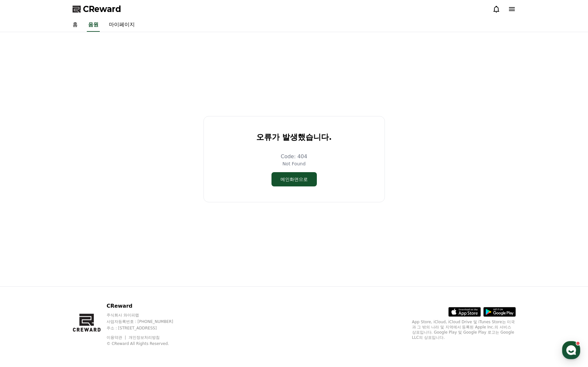  Describe the element at coordinates (75, 25) in the screenshot. I see `a: 홈` at that location.